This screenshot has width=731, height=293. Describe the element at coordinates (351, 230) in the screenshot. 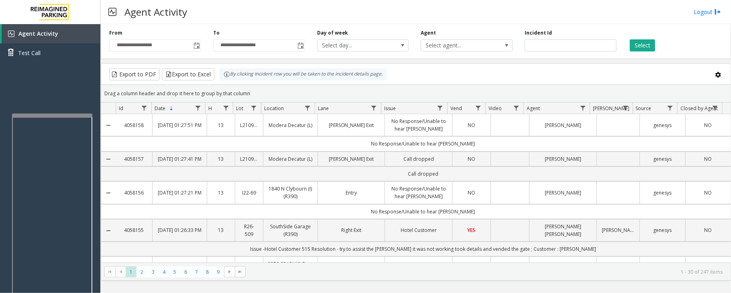

I see `a: Right Exit` at that location.